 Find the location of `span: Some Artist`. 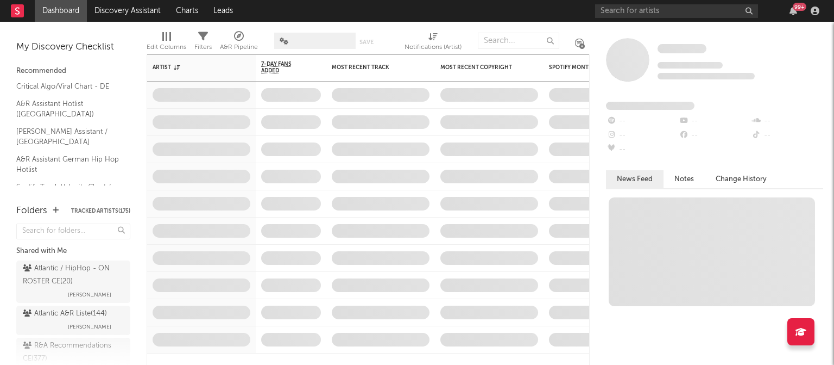

span: Some Artist is located at coordinates (682, 48).